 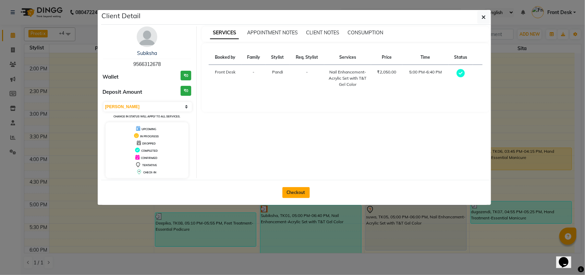 What do you see at coordinates (296, 192) in the screenshot?
I see `button: Checkout` at bounding box center [296, 192].